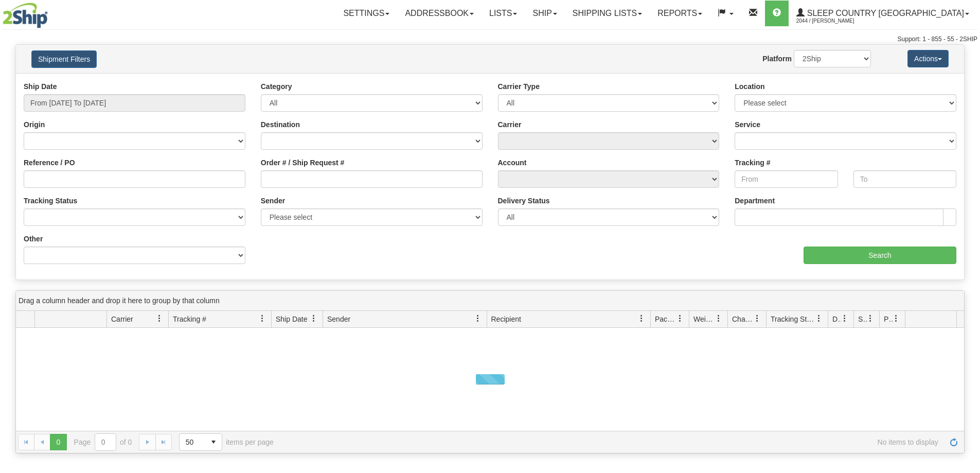  What do you see at coordinates (747, 124) in the screenshot?
I see `label: Service` at bounding box center [747, 124].